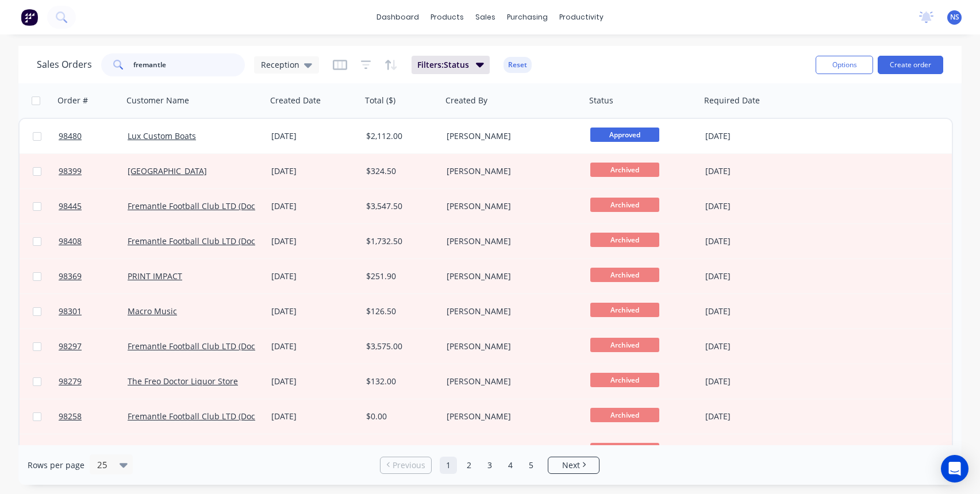 The height and width of the screenshot is (494, 980). I want to click on div: $324.50, so click(400, 171).